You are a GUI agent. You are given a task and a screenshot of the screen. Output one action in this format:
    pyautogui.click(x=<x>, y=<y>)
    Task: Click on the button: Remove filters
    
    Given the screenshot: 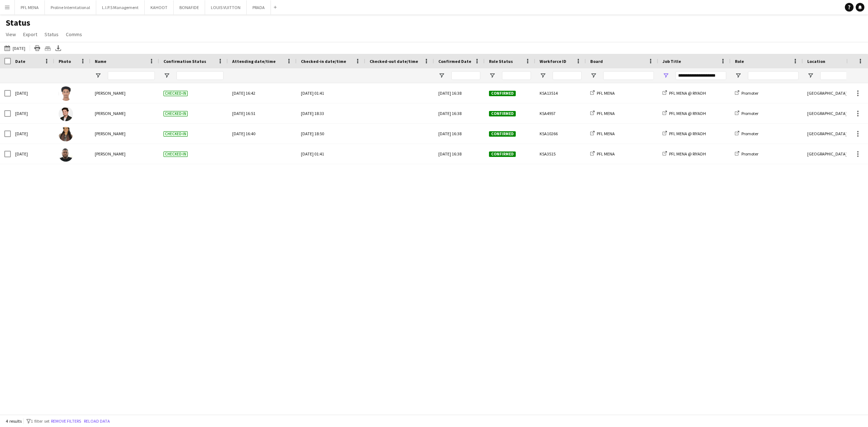 What is the action you would take?
    pyautogui.click(x=66, y=421)
    